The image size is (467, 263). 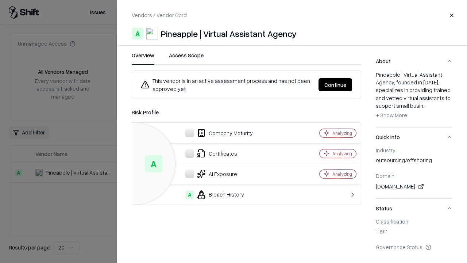 What do you see at coordinates (414, 161) in the screenshot?
I see `div: outsourcing/offshoring` at bounding box center [414, 161].